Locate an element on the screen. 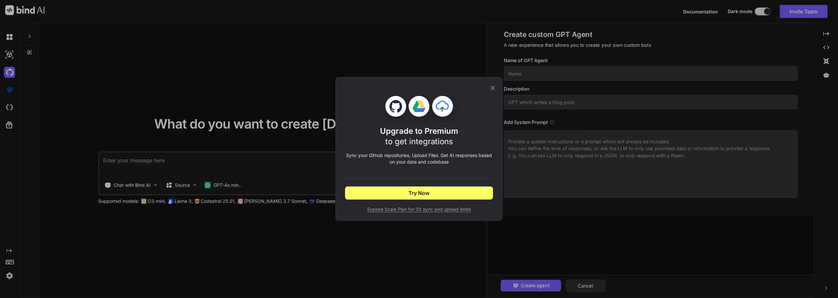  p: Sync your Github repositories, Upload Files. Get AI responses based on your data and codebase is located at coordinates (419, 159).